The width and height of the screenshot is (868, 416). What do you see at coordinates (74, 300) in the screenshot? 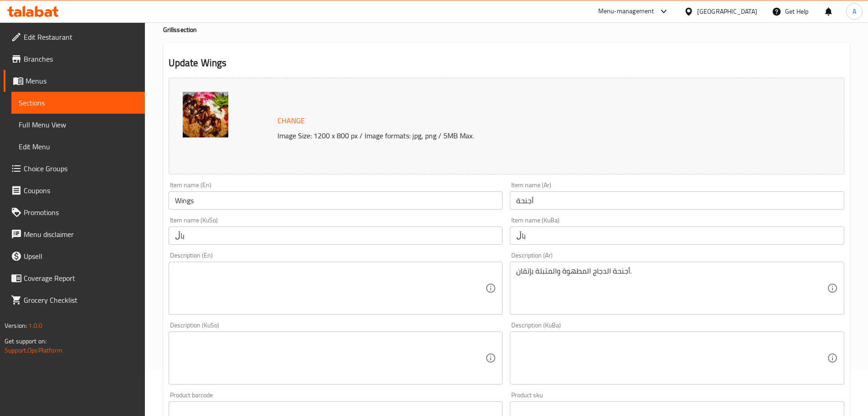
I see `a: Grocery Checklist` at bounding box center [74, 300].